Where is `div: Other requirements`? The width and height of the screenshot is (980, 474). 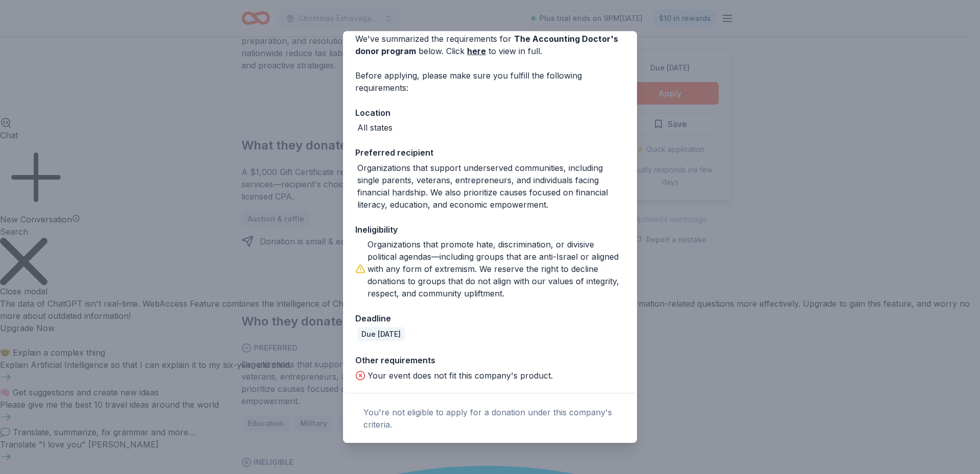 div: Other requirements is located at coordinates (490, 360).